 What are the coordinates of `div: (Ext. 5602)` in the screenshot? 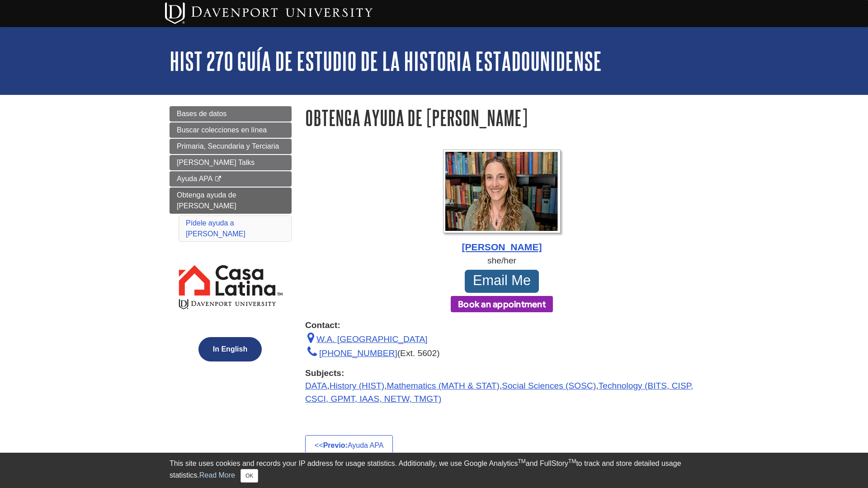 It's located at (502, 353).